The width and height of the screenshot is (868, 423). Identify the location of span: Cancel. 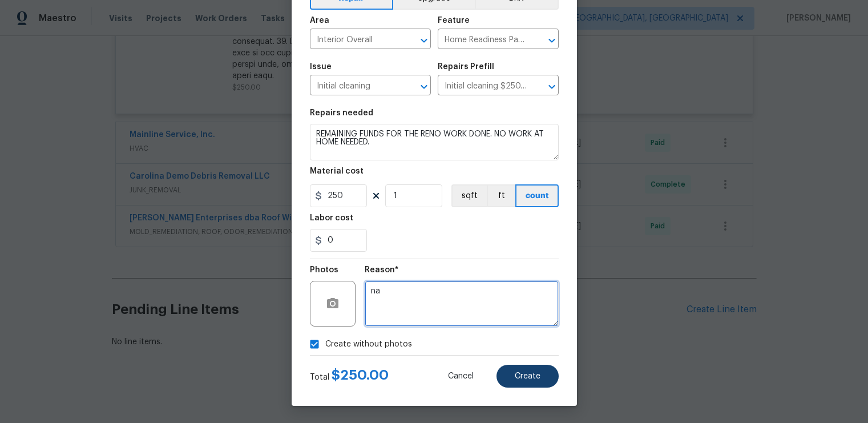
(461, 377).